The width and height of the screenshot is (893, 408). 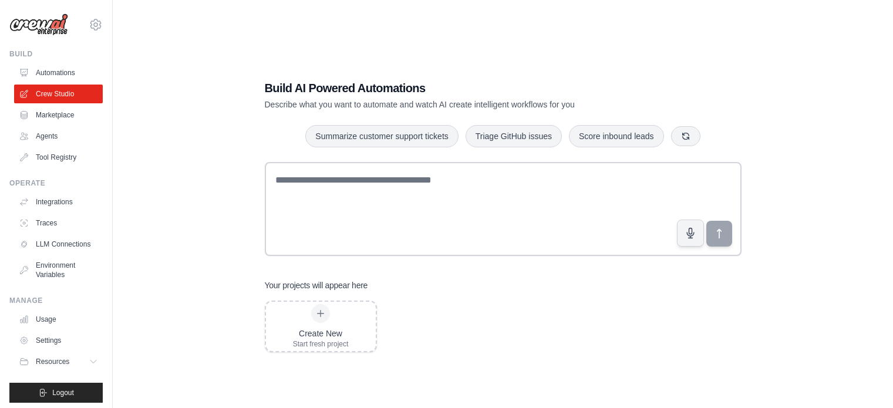 What do you see at coordinates (52, 362) in the screenshot?
I see `span: Resources` at bounding box center [52, 362].